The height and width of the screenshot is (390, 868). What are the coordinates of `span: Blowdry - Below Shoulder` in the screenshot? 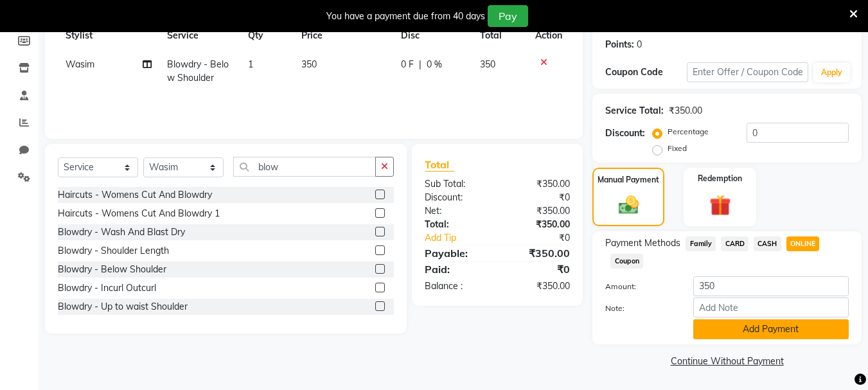 It's located at (198, 71).